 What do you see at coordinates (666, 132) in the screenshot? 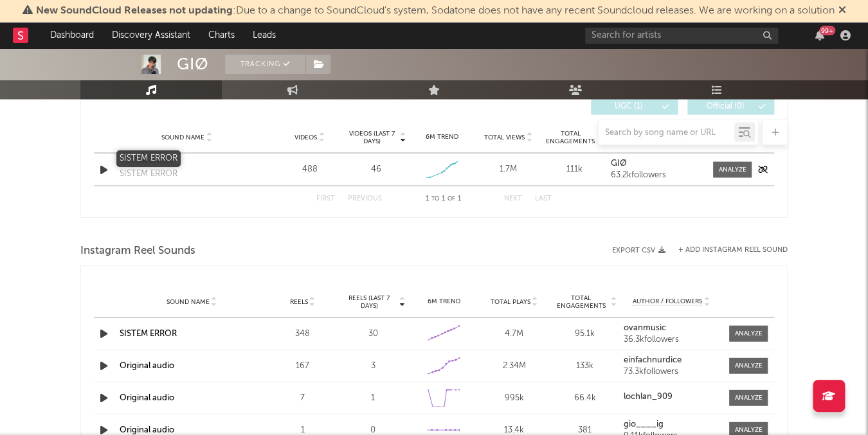
I see `input: Search by song name or URL` at bounding box center [666, 132].